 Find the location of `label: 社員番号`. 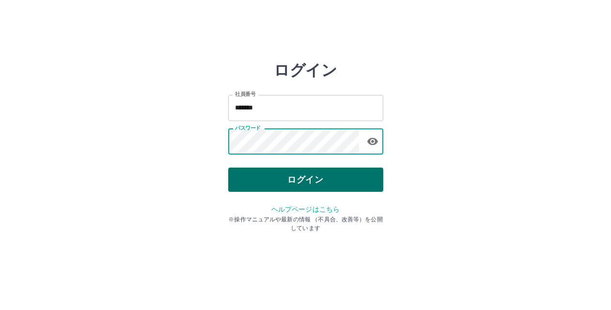

label: 社員番号 is located at coordinates (245, 94).